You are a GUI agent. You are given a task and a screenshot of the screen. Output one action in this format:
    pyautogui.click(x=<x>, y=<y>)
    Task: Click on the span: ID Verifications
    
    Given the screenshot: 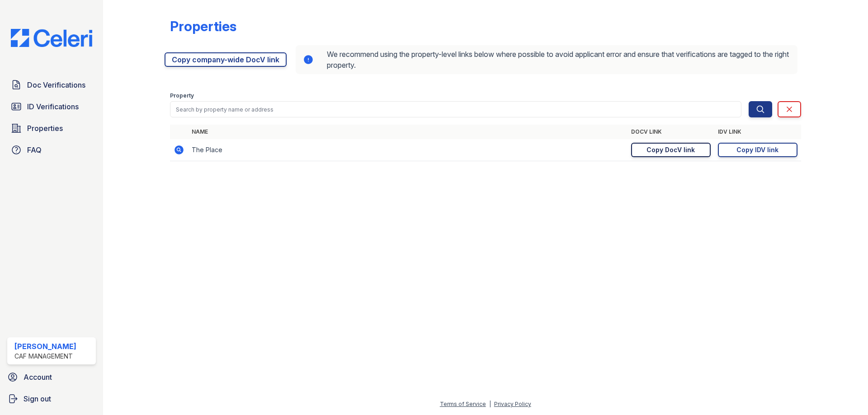 What is the action you would take?
    pyautogui.click(x=53, y=107)
    